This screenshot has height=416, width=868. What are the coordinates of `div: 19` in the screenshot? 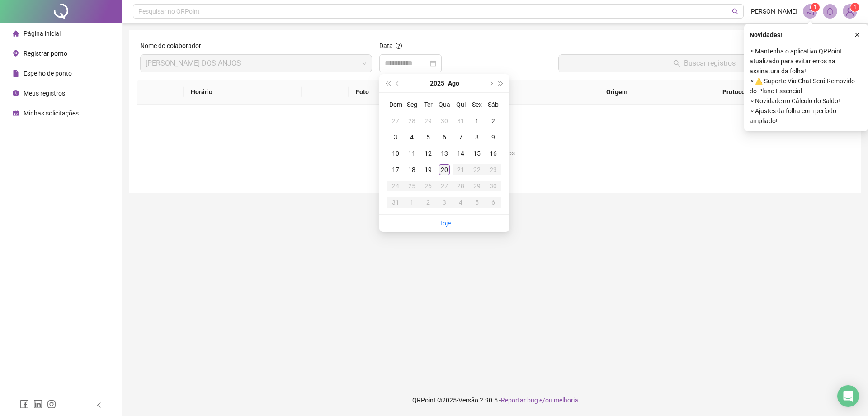 It's located at (428, 170).